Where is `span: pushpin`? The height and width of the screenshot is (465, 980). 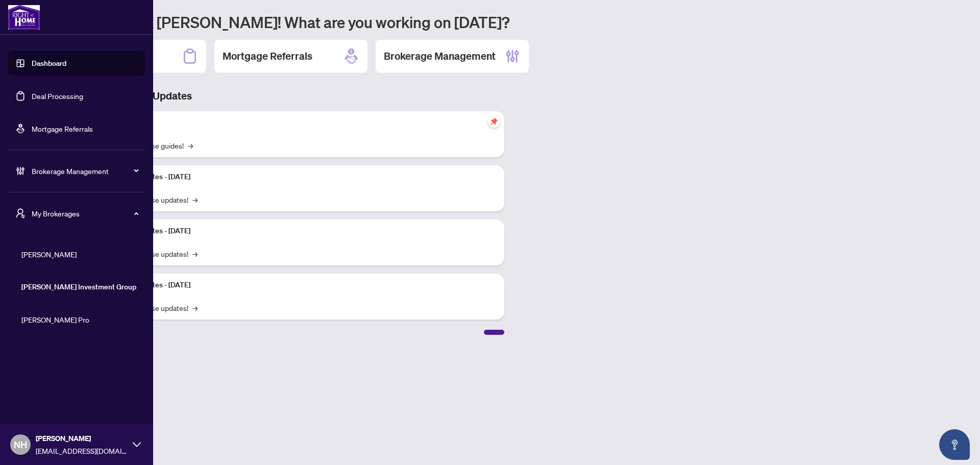 span: pushpin is located at coordinates (494, 122).